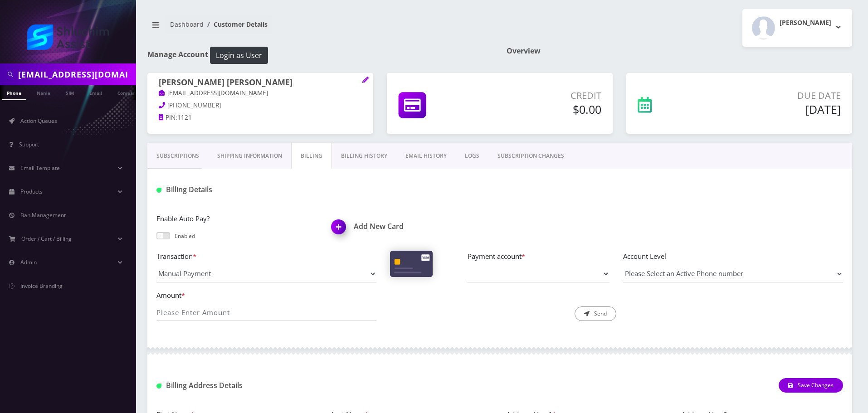 The image size is (868, 413). What do you see at coordinates (185, 118) in the screenshot?
I see `span: 1121` at bounding box center [185, 118].